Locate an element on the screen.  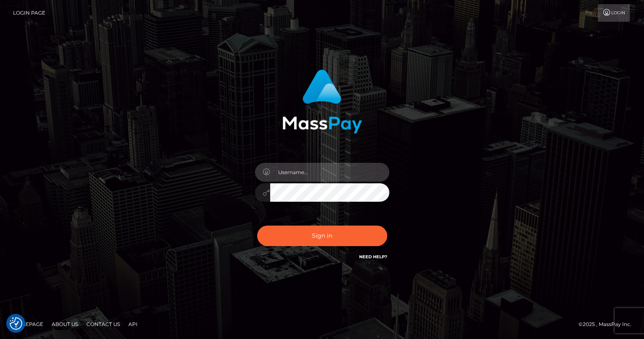
button: Sign in is located at coordinates (322, 236).